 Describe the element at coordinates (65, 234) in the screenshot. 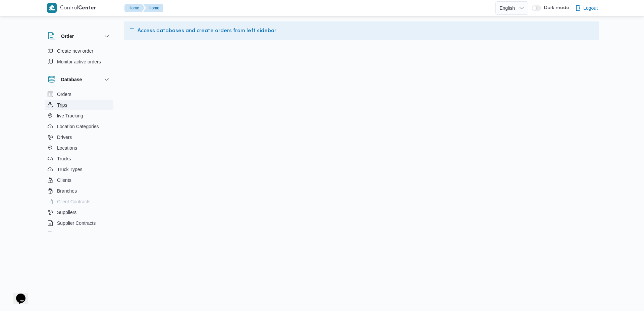

I see `span: Devices` at that location.